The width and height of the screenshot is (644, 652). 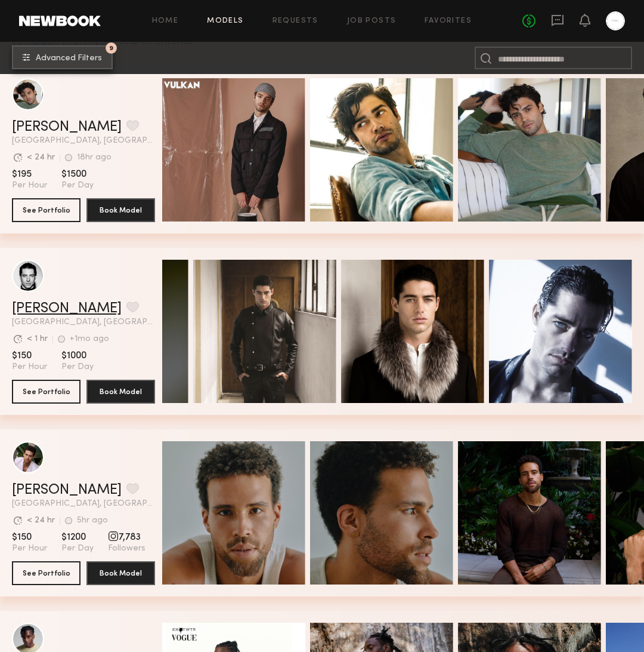 What do you see at coordinates (69, 59) in the screenshot?
I see `span: Advanced Filters` at bounding box center [69, 59].